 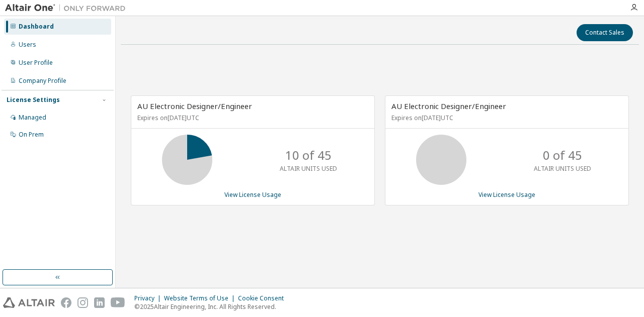 What do you see at coordinates (562, 155) in the screenshot?
I see `p: 0 of 45` at bounding box center [562, 155].